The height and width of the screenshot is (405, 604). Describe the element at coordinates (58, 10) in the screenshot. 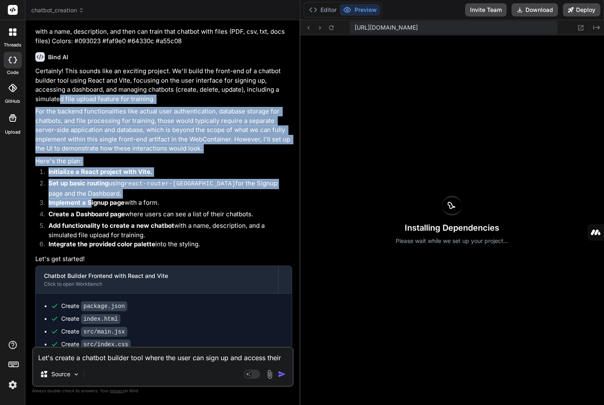

I see `span: chatbot_creation` at that location.